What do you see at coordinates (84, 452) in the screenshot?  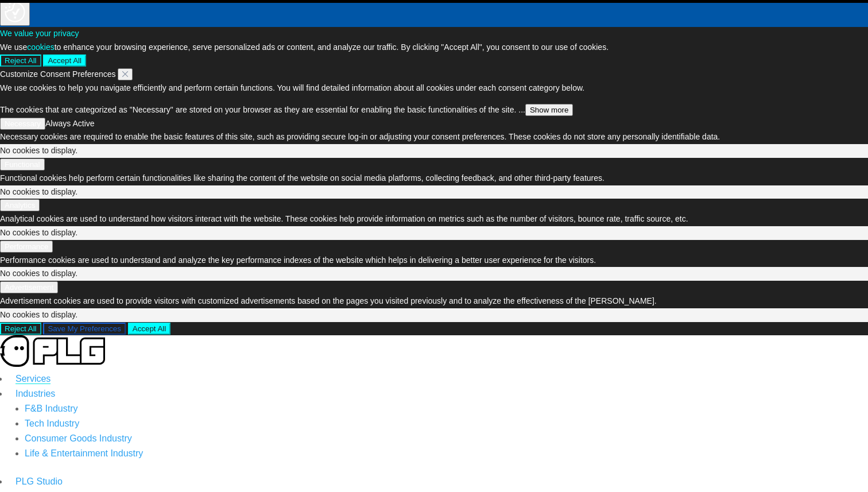 I see `a: Life & Entertainment Industry` at bounding box center [84, 452].